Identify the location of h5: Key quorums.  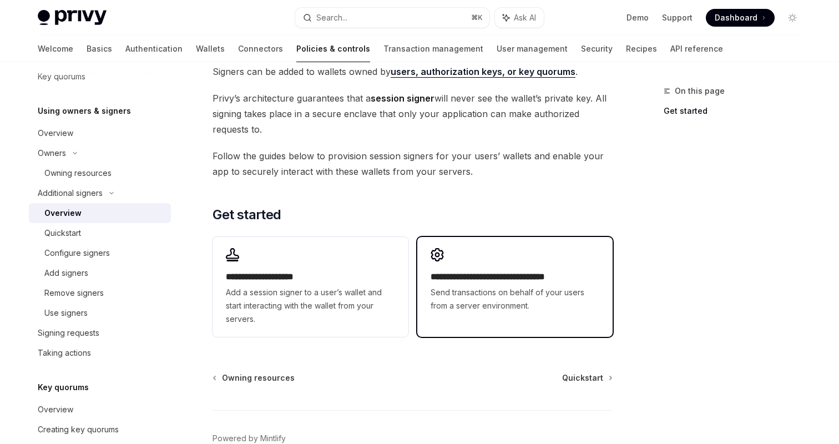
(63, 387).